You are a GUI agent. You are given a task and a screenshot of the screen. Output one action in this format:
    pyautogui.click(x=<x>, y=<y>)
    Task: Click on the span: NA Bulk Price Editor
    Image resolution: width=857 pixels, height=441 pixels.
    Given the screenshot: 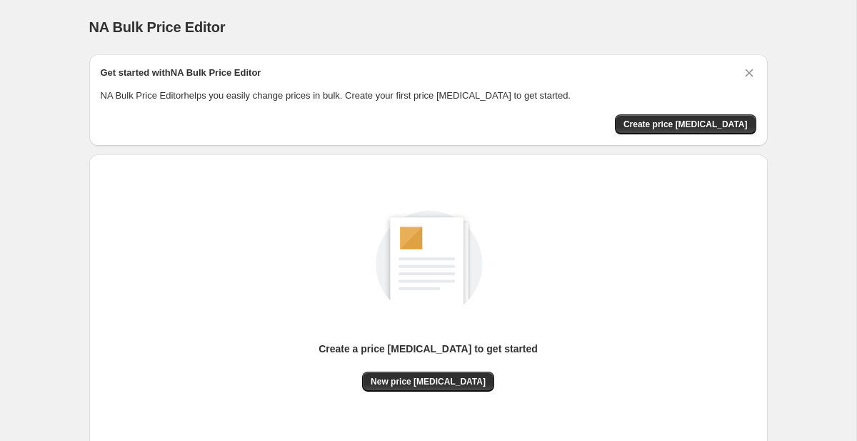 What is the action you would take?
    pyautogui.click(x=157, y=27)
    